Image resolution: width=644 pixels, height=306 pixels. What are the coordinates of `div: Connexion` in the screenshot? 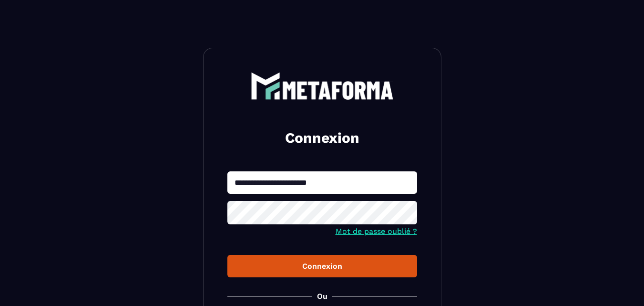 It's located at (323, 266).